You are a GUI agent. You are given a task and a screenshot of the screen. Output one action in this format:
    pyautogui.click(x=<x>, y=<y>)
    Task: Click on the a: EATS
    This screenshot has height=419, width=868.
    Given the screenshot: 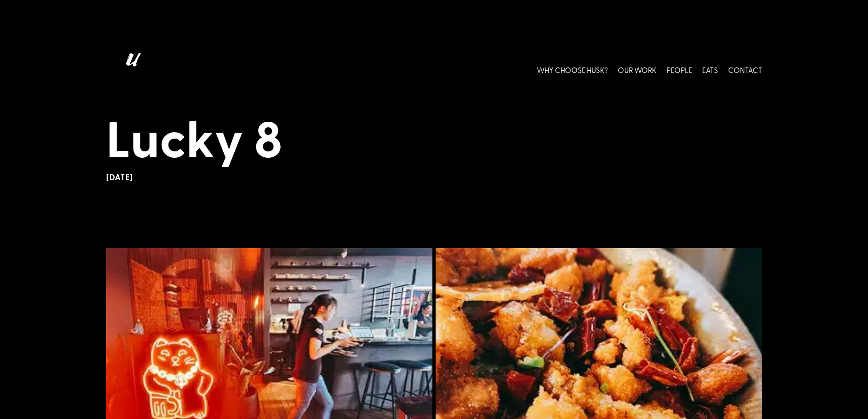 What is the action you would take?
    pyautogui.click(x=710, y=69)
    